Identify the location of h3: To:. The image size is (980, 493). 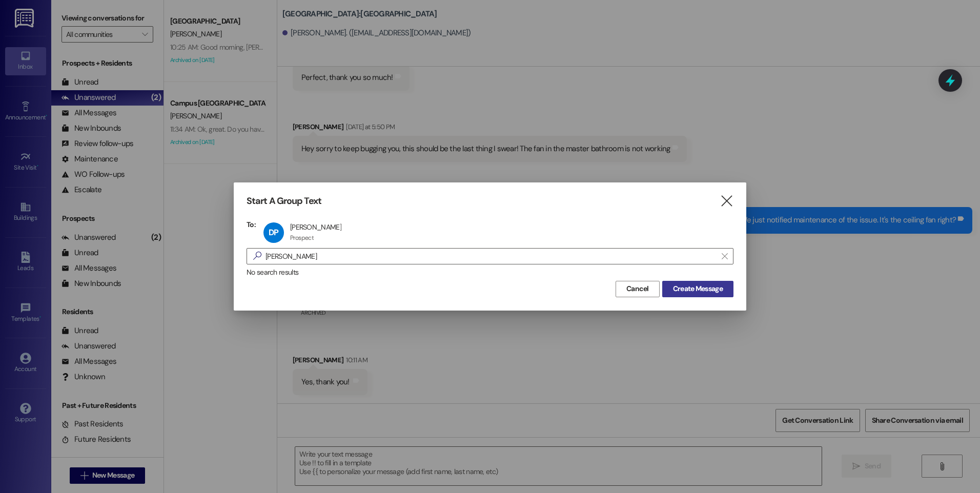
(251, 224).